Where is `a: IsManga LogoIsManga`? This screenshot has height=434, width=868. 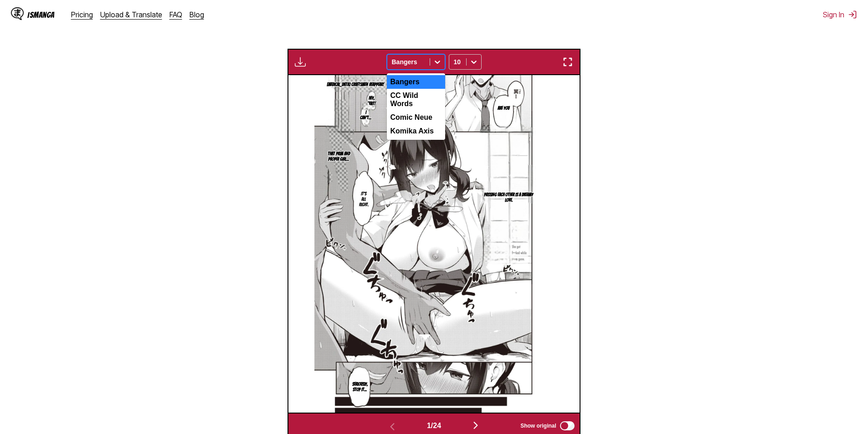
a: IsManga LogoIsManga is located at coordinates (41, 15).